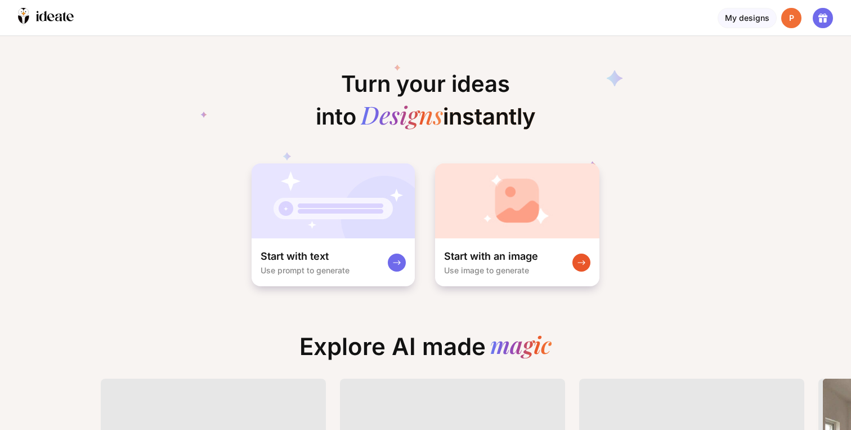 The height and width of the screenshot is (430, 851). What do you see at coordinates (305, 270) in the screenshot?
I see `div: Use prompt to generate` at bounding box center [305, 270].